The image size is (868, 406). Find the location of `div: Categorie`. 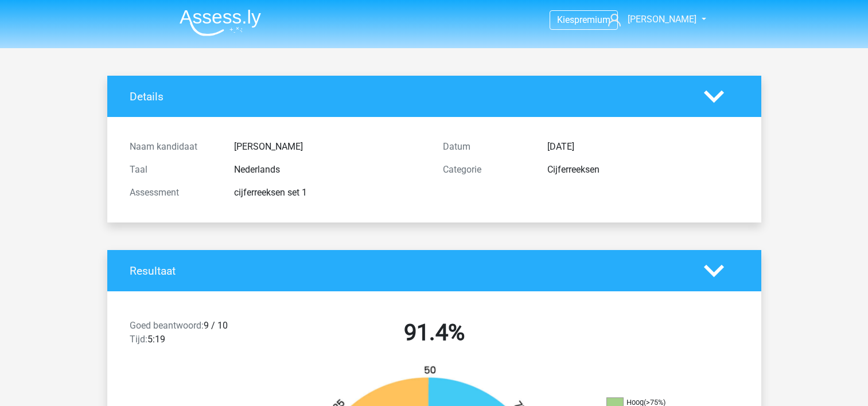

div: Categorie is located at coordinates (487, 169).